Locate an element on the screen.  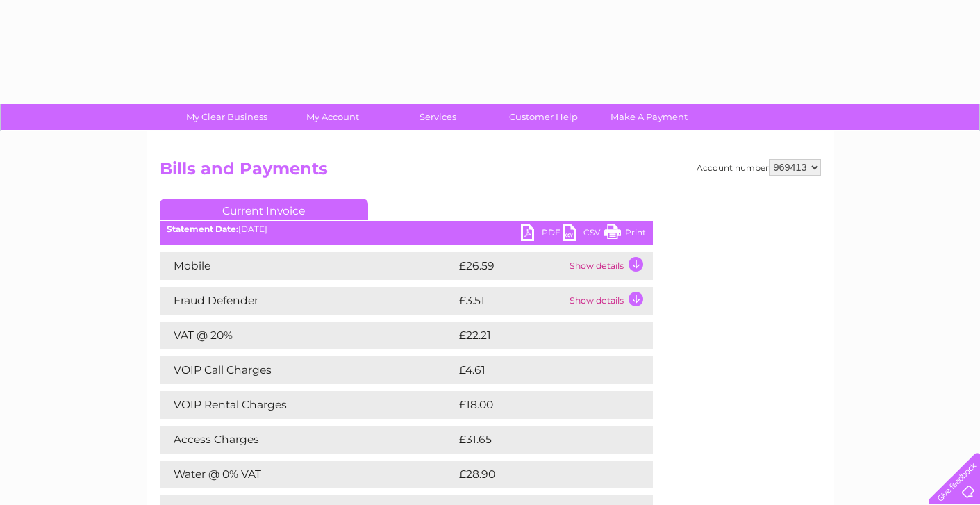
a: PDF is located at coordinates (542, 234).